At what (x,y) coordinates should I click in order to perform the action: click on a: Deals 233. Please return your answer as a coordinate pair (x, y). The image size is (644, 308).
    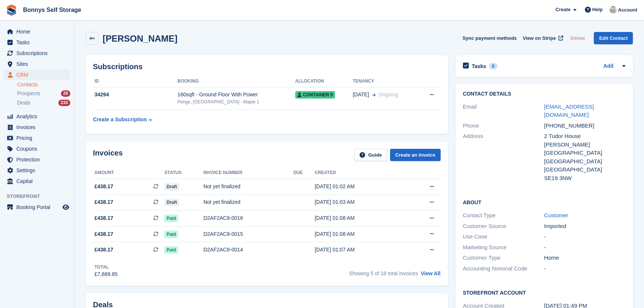
    Looking at the image, I should click on (43, 103).